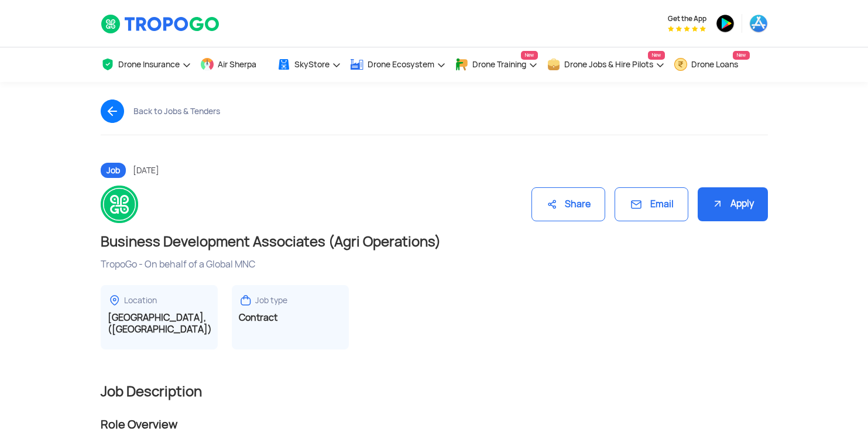 The height and width of the screenshot is (432, 868). Describe the element at coordinates (119, 205) in the screenshot. I see `img: logo.png` at that location.